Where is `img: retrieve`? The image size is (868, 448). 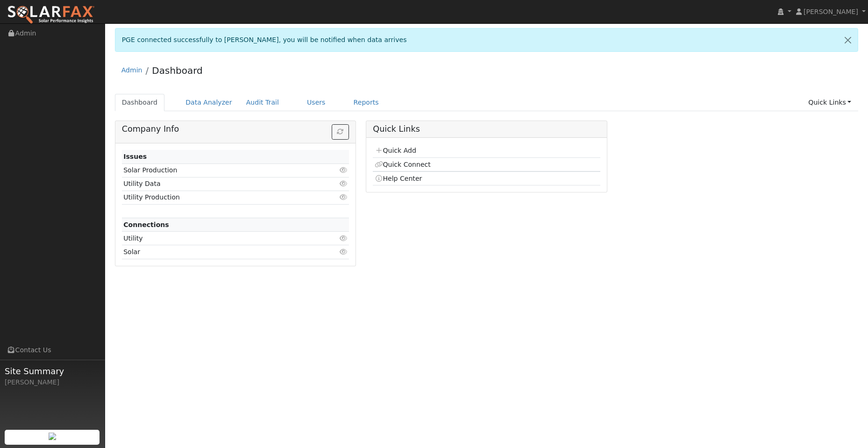
img: retrieve is located at coordinates (52, 436).